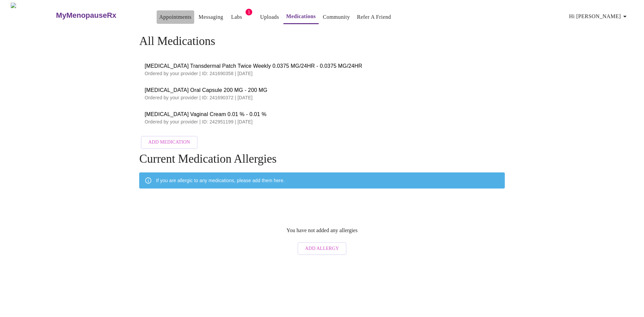 The width and height of the screenshot is (644, 317). Describe the element at coordinates (211, 17) in the screenshot. I see `button: Messaging` at that location.